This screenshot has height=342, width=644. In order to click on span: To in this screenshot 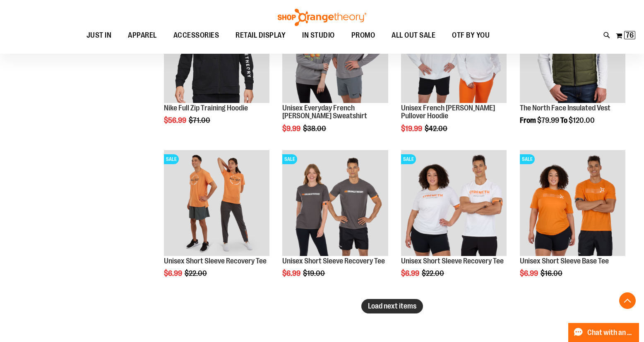, I will do `click(563, 120)`.